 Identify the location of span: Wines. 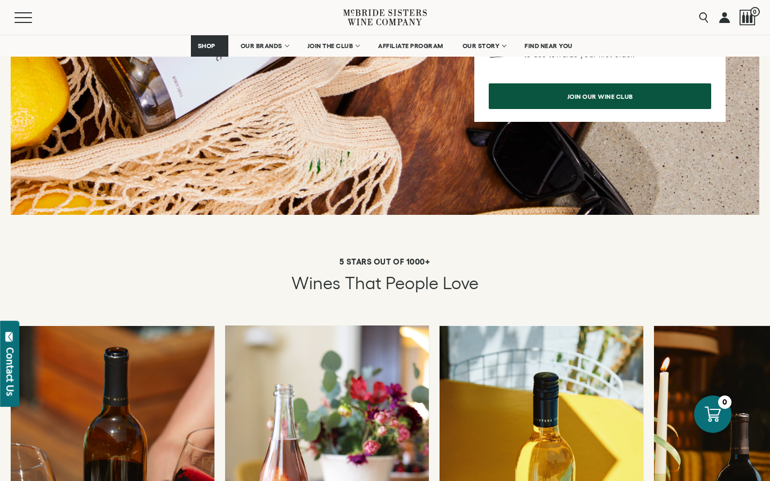
(316, 283).